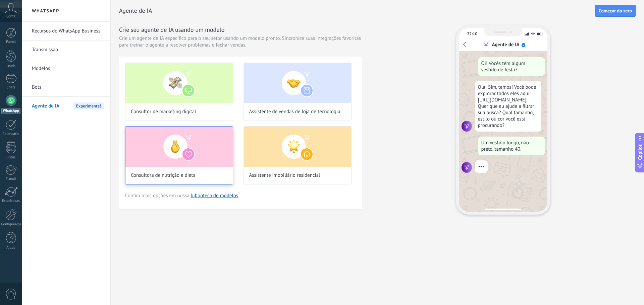 This screenshot has width=644, height=305. Describe the element at coordinates (512, 67) in the screenshot. I see `div: Oi! Vocês têm algum vestido de festa?` at that location.